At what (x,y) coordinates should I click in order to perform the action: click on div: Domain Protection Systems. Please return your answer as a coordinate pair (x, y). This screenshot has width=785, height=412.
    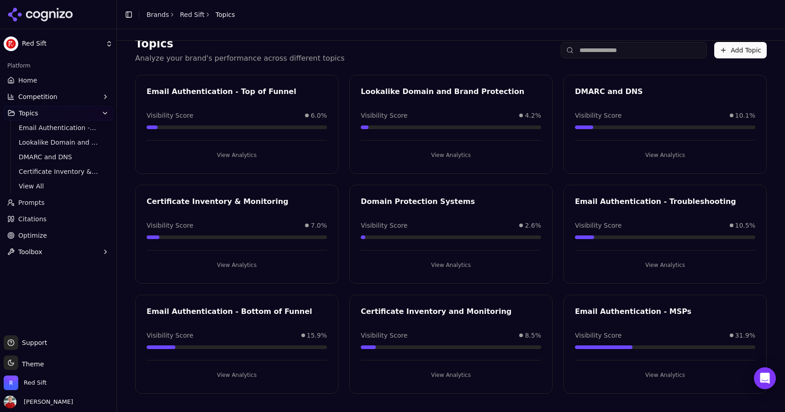
    Looking at the image, I should click on (451, 202).